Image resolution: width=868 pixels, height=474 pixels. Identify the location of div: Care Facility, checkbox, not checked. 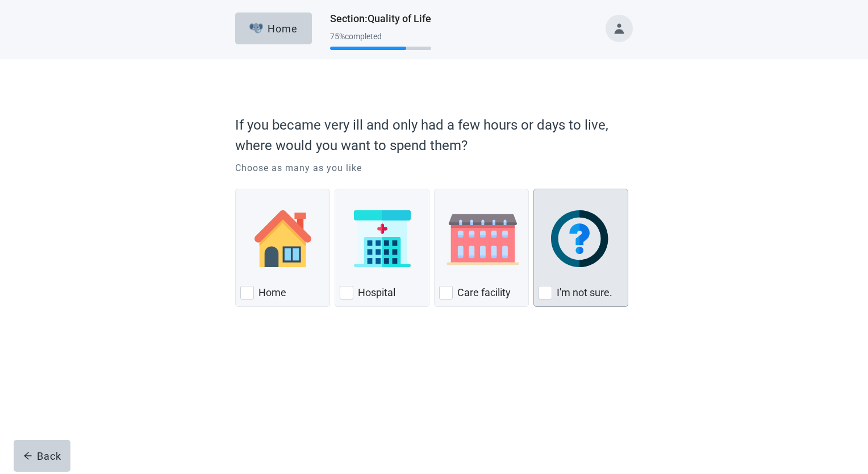
(481, 248).